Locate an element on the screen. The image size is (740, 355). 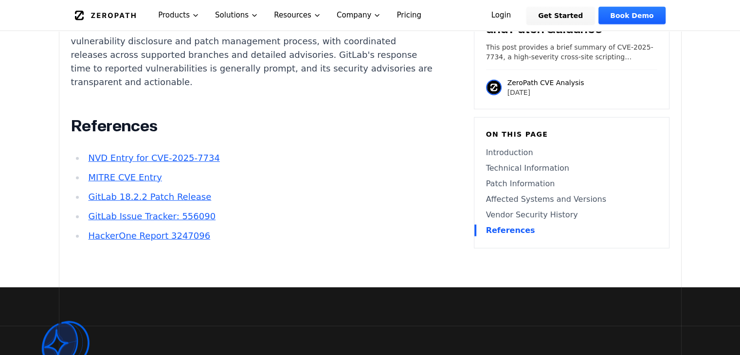
a: Affected Systems and Versions is located at coordinates (572, 199).